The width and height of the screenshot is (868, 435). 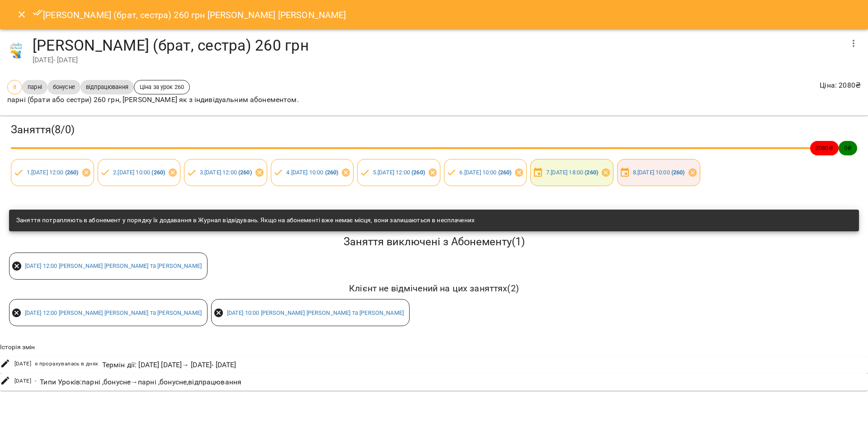 I want to click on div: Типи Уроків : парні ,бонусне → парні ,бонусне,відпрацювання, so click(x=141, y=382).